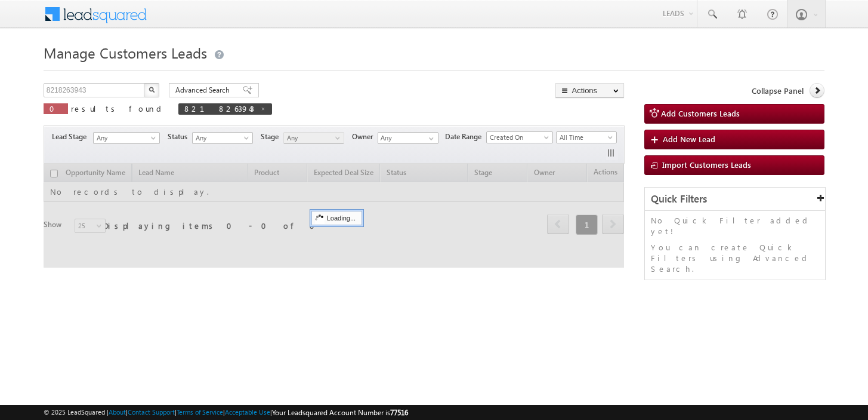  Describe the element at coordinates (247, 411) in the screenshot. I see `a: Acceptable Use` at that location.